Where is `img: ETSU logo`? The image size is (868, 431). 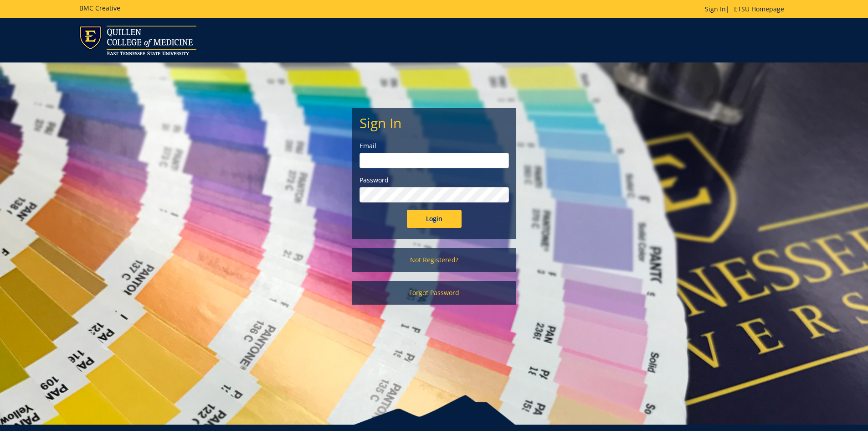 img: ETSU logo is located at coordinates (138, 40).